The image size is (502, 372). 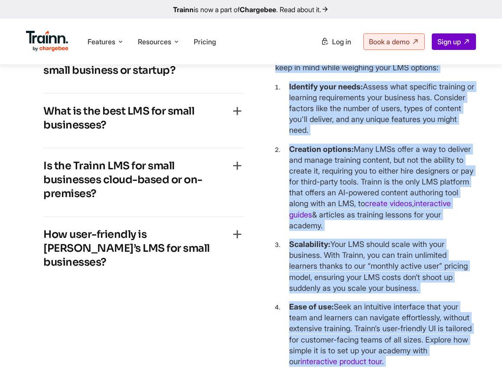 What do you see at coordinates (449, 42) in the screenshot?
I see `span: Sign up` at bounding box center [449, 42].